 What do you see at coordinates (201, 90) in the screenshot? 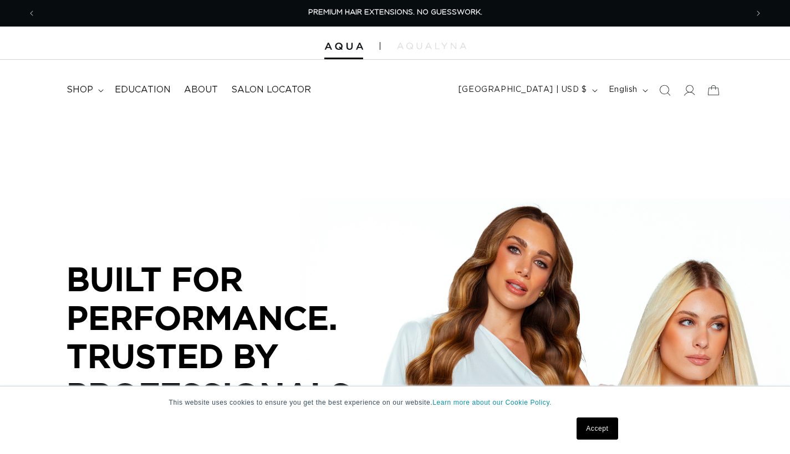
I see `a: About` at bounding box center [201, 90].